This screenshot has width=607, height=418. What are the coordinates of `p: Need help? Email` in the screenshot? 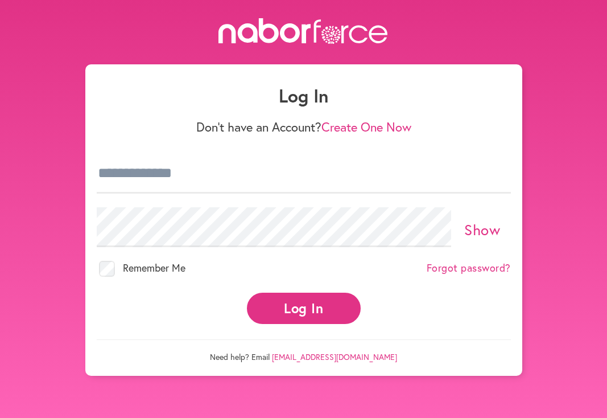 It's located at (304, 351).